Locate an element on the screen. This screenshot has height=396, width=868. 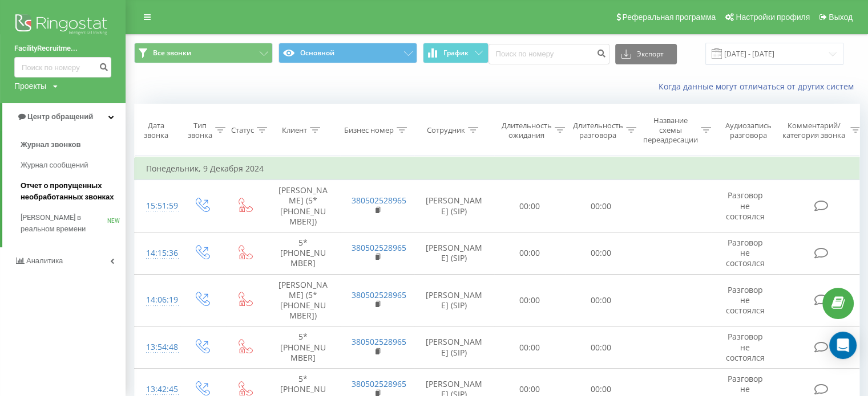
div: Сотрудник is located at coordinates (446, 130).